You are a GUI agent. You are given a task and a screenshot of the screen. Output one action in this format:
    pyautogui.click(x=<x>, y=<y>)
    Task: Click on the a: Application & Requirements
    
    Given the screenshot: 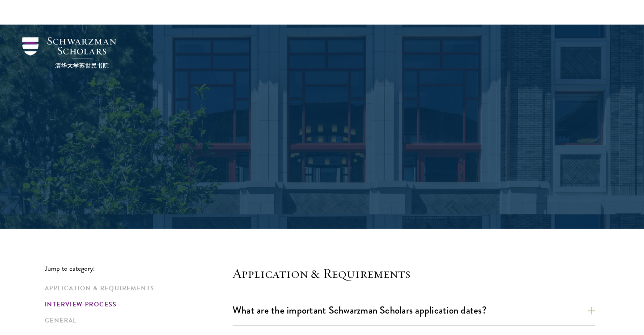 What is the action you would take?
    pyautogui.click(x=136, y=288)
    